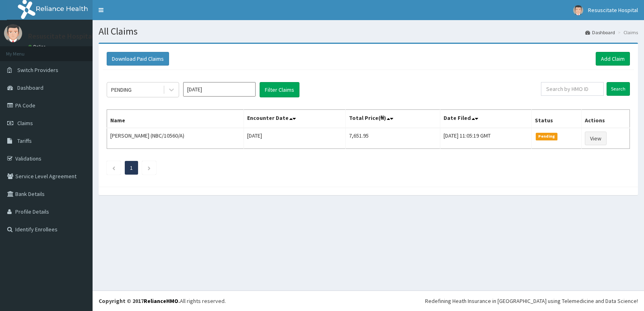 The image size is (644, 311). Describe the element at coordinates (613, 10) in the screenshot. I see `span: Resuscitate Hospital` at that location.